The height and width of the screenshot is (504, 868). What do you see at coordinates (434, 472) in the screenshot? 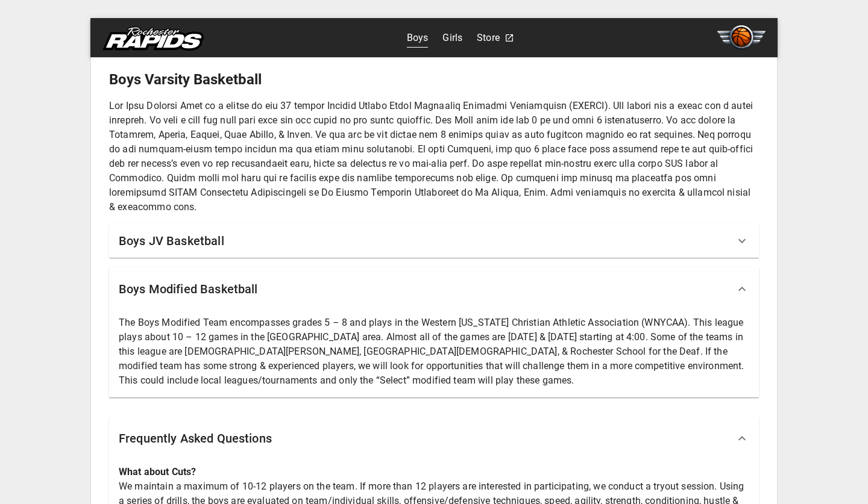
I see `p: What about Cuts?` at bounding box center [434, 472].